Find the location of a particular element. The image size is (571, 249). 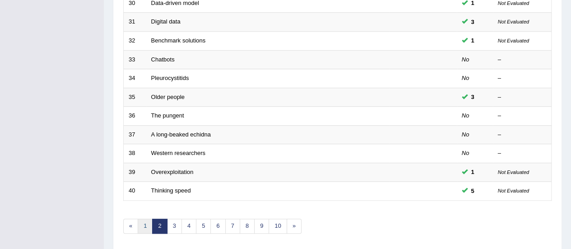

a: 6 is located at coordinates (218, 226).